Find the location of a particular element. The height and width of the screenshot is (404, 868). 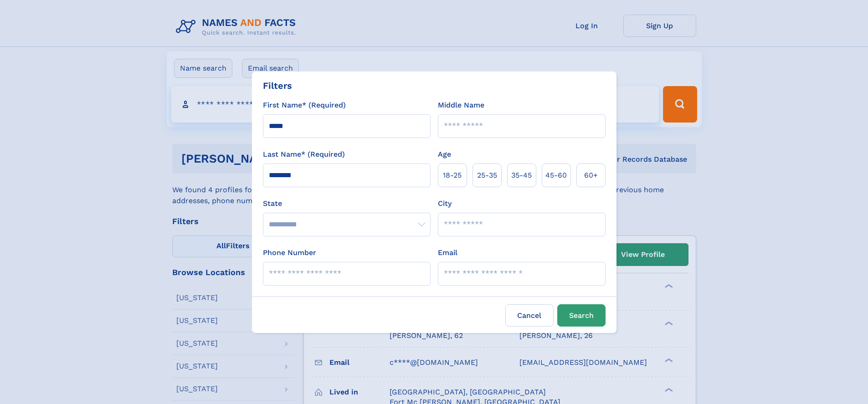

span: 25‑35 is located at coordinates (487, 176).